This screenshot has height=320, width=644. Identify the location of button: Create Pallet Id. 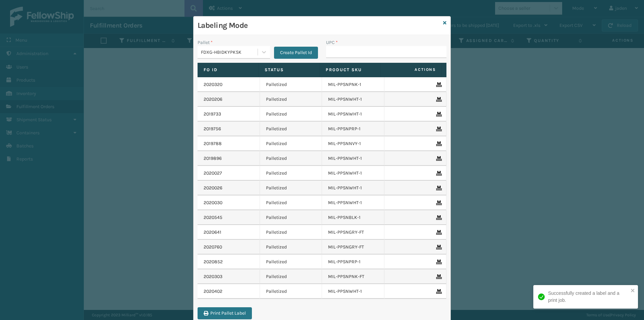
(296, 53).